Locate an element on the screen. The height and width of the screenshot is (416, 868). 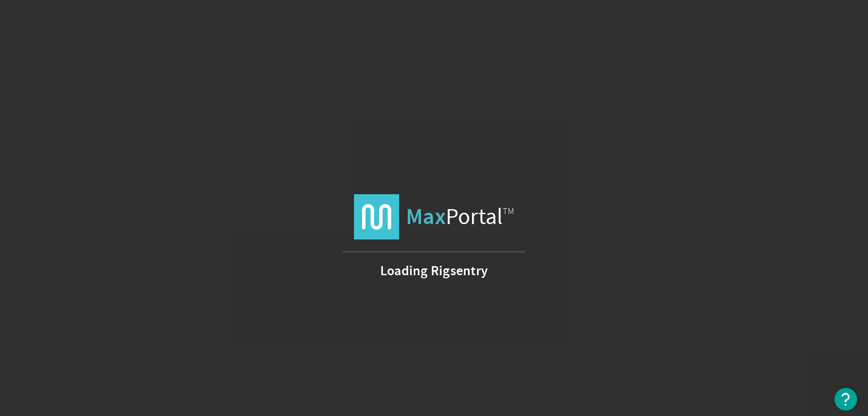
span: TM is located at coordinates (508, 211).